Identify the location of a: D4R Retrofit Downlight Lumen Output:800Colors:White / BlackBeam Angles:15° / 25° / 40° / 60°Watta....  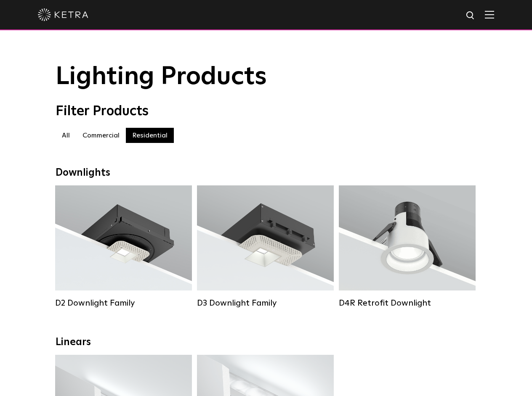
(407, 247).